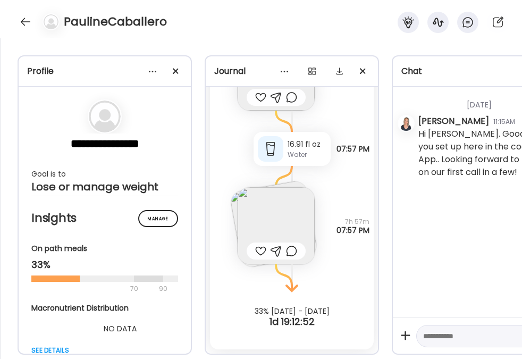 The height and width of the screenshot is (359, 522). I want to click on span: 7h 57m, so click(353, 222).